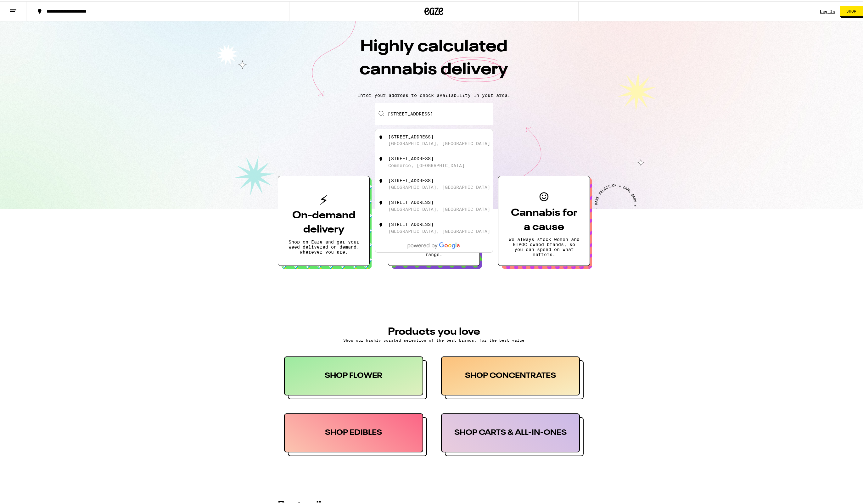  I want to click on p: We always stock women and BIPOC owned brands, so you can spend on what matters., so click(544, 245).